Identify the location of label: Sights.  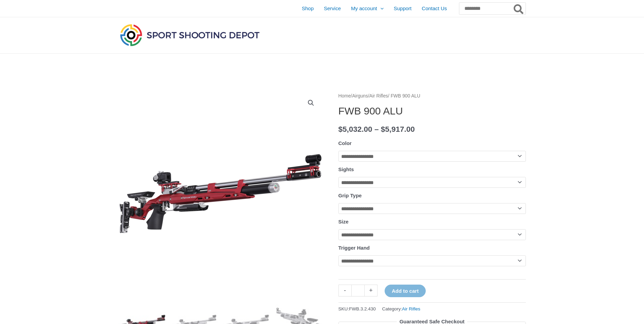
(346, 169).